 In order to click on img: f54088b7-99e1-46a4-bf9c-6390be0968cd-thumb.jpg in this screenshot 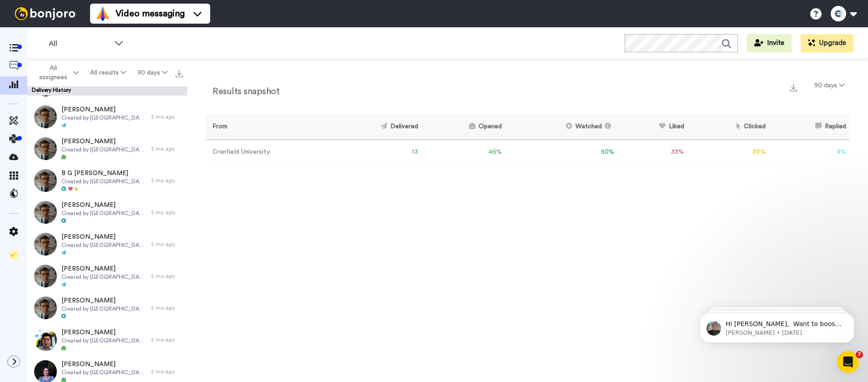, I will do `click(46, 117)`.